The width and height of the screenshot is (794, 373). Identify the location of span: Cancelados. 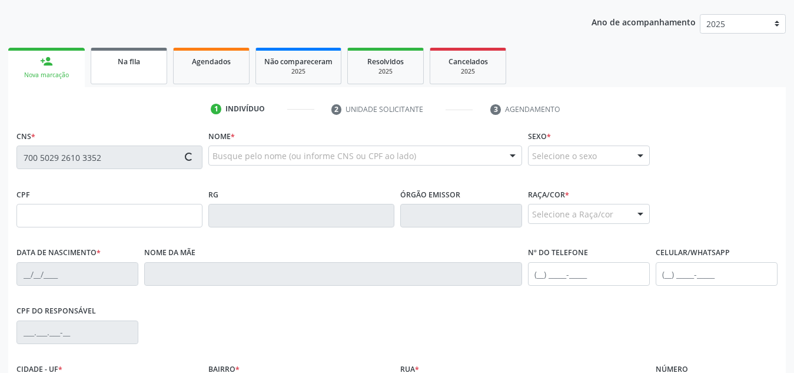
(468, 61).